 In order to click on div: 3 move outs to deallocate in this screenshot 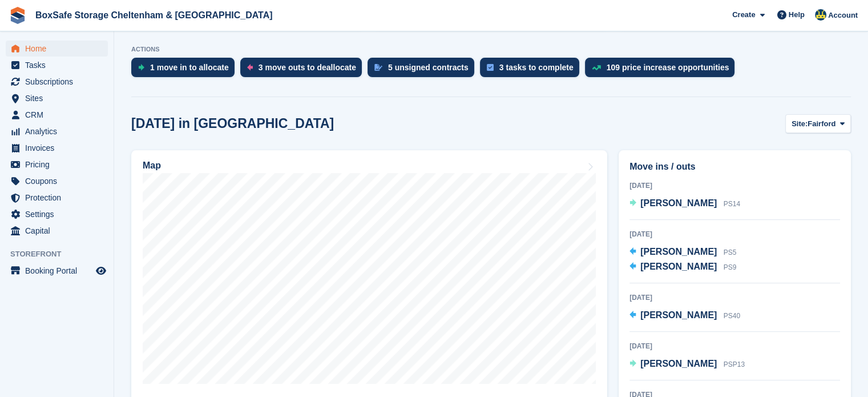, I will do `click(307, 67)`.